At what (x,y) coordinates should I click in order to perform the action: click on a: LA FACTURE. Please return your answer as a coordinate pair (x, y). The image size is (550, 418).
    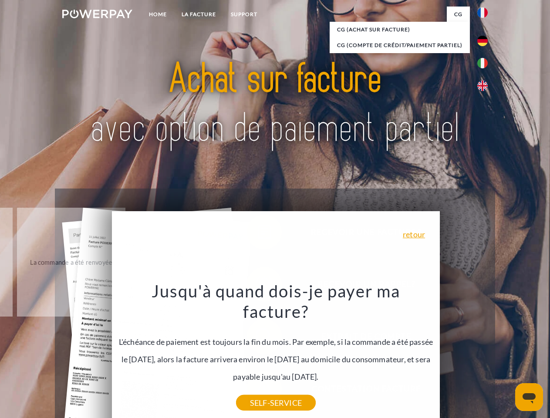
    Looking at the image, I should click on (199, 14).